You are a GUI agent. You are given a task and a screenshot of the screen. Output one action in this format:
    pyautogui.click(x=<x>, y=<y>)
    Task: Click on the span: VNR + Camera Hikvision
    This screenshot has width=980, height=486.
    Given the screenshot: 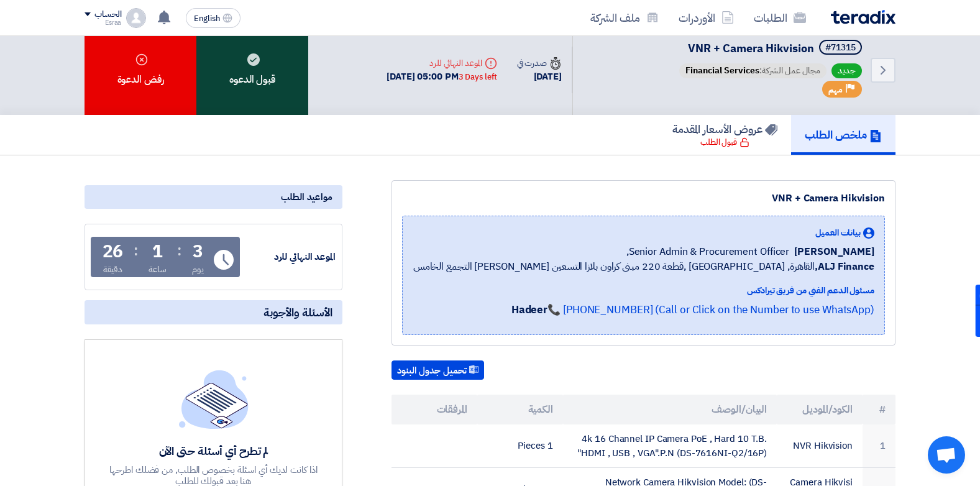 What is the action you would take?
    pyautogui.click(x=751, y=48)
    